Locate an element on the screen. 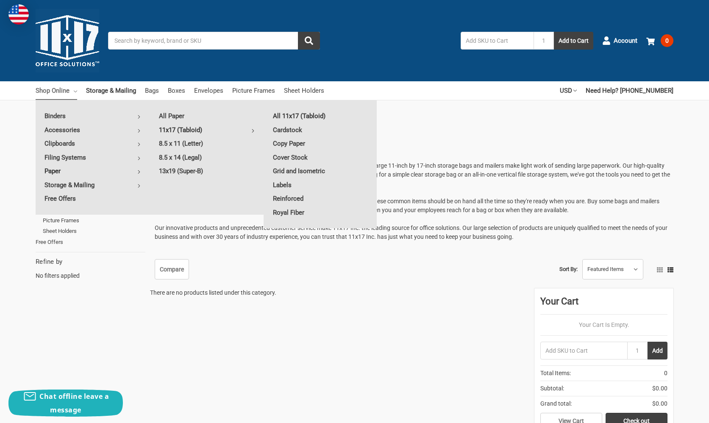  span: Chat offline leave a message is located at coordinates (74, 403).